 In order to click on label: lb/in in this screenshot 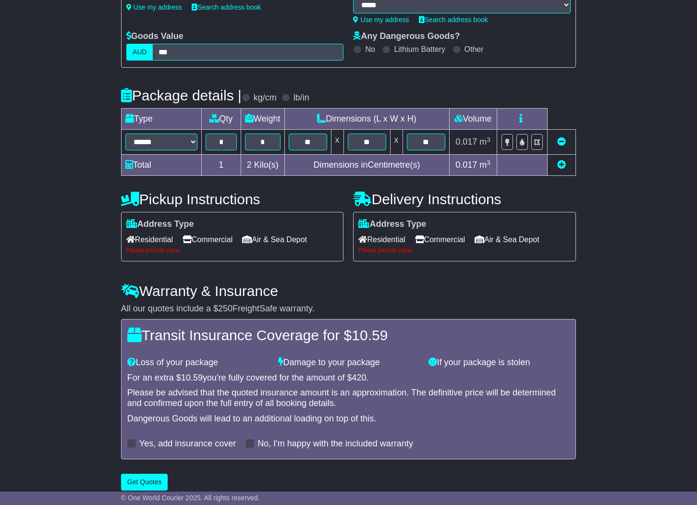, I will do `click(301, 98)`.